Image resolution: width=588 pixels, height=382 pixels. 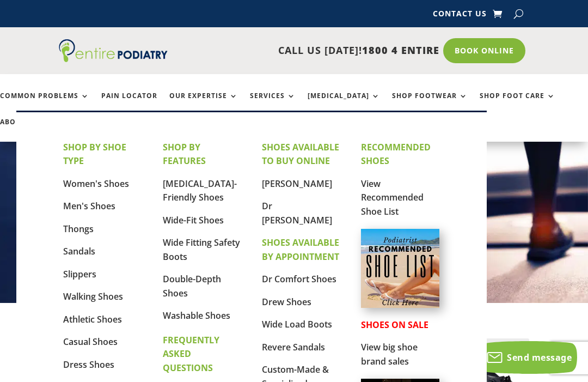 I want to click on strong: SHOES AVAILABLE BY APPOINTMENT, so click(x=301, y=250).